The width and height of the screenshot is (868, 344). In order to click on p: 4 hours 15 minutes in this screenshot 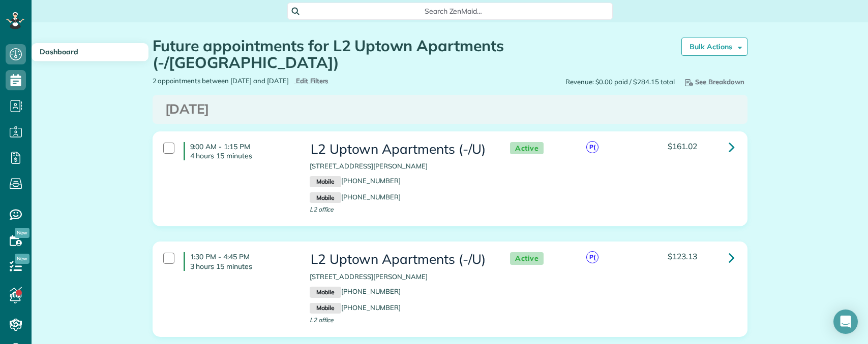, I will do `click(242, 156)`.